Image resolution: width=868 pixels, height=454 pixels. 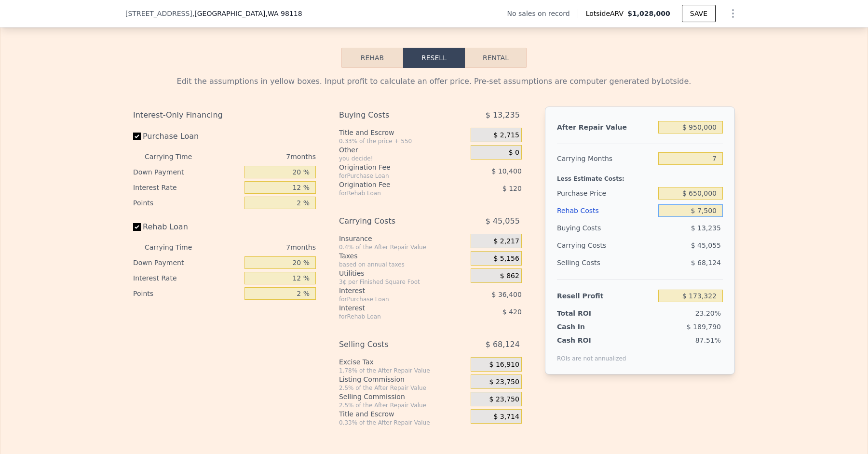 I want to click on button: Resell, so click(x=434, y=58).